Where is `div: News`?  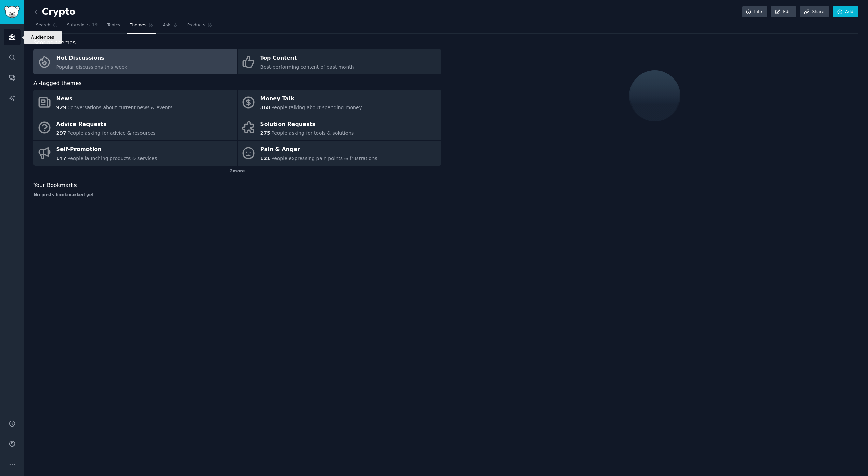 div: News is located at coordinates (115, 99).